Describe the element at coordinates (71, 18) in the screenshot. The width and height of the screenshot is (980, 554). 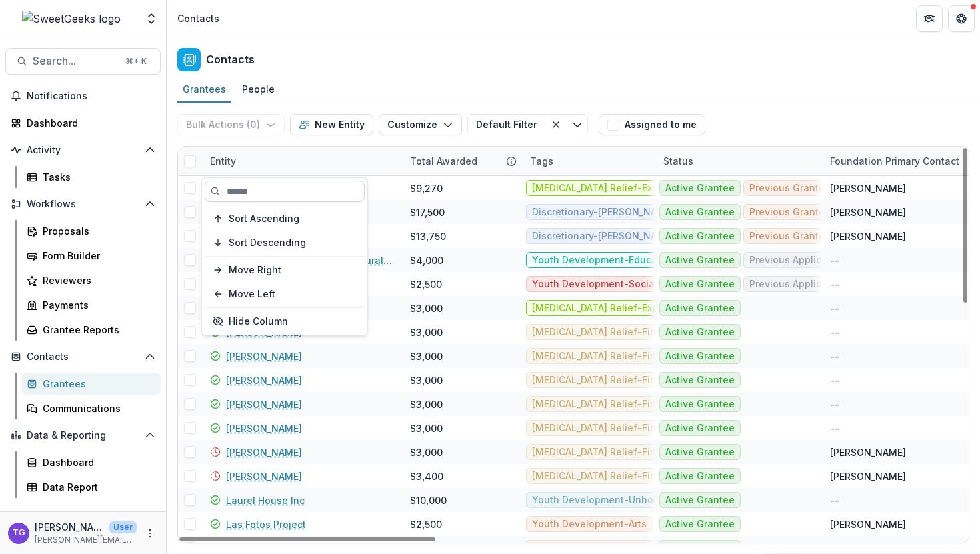
I see `img: SweetGeeks logo` at that location.